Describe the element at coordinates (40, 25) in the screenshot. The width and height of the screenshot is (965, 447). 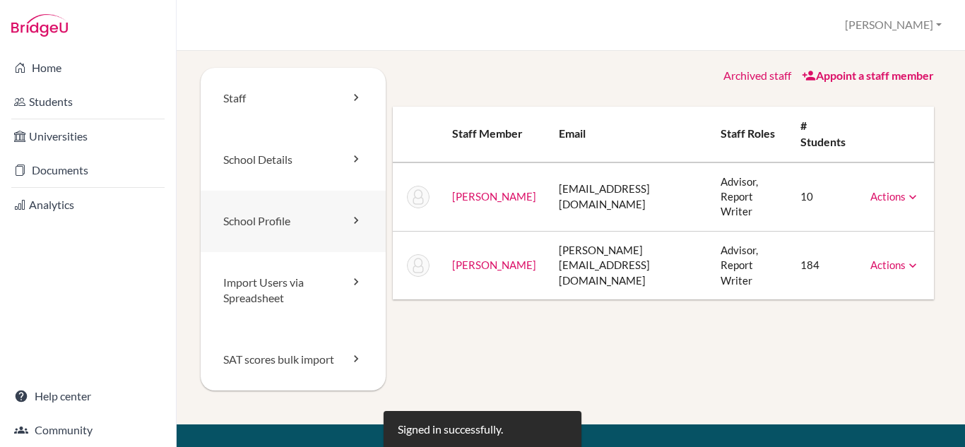
I see `img: Bridge-U` at that location.